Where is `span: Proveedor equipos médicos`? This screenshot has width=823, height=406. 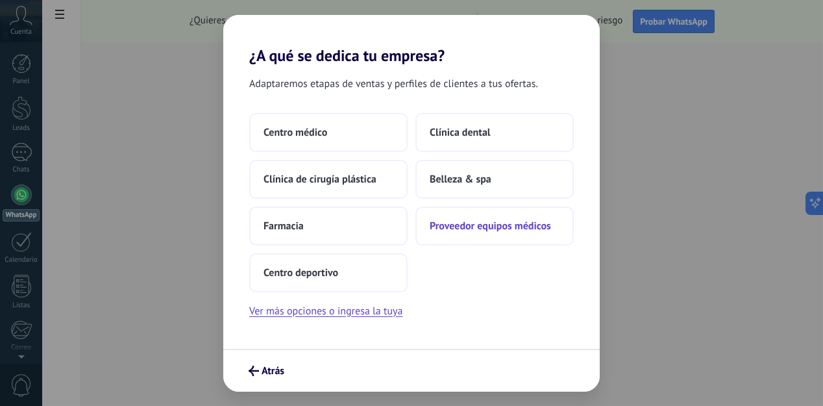
span: Proveedor equipos médicos is located at coordinates (490, 226).